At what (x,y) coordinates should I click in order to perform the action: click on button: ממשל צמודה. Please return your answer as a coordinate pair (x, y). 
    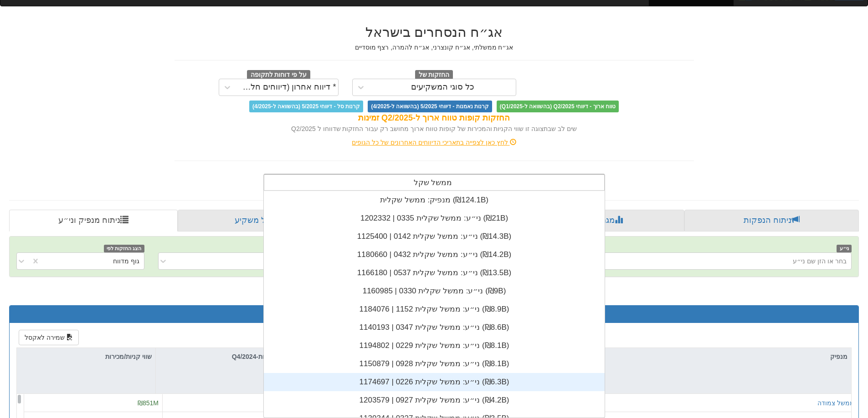
    Looking at the image, I should click on (836, 403).